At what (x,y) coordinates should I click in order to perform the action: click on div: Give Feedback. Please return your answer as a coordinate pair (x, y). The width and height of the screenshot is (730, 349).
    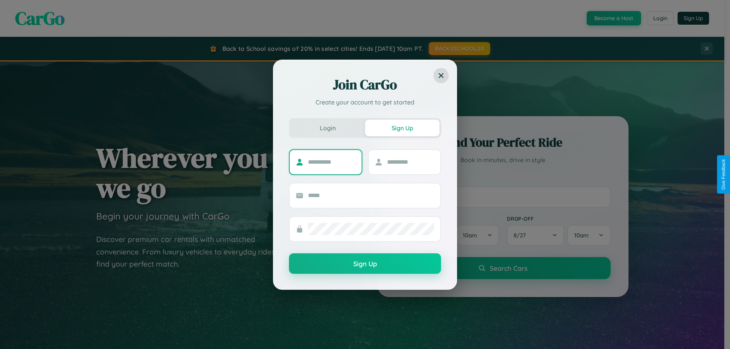
    Looking at the image, I should click on (723, 174).